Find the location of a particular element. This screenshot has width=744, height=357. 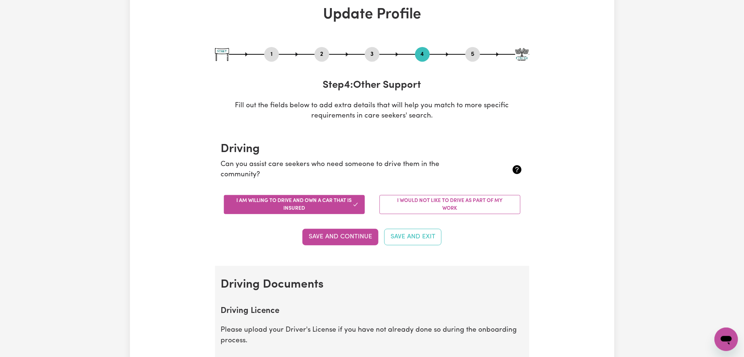

button: Save and Exit is located at coordinates (413, 237).